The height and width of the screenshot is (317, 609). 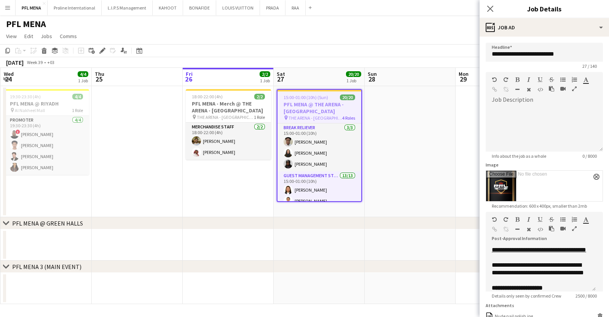 What do you see at coordinates (32, 8) in the screenshot?
I see `button: PFL MENA` at bounding box center [32, 8].